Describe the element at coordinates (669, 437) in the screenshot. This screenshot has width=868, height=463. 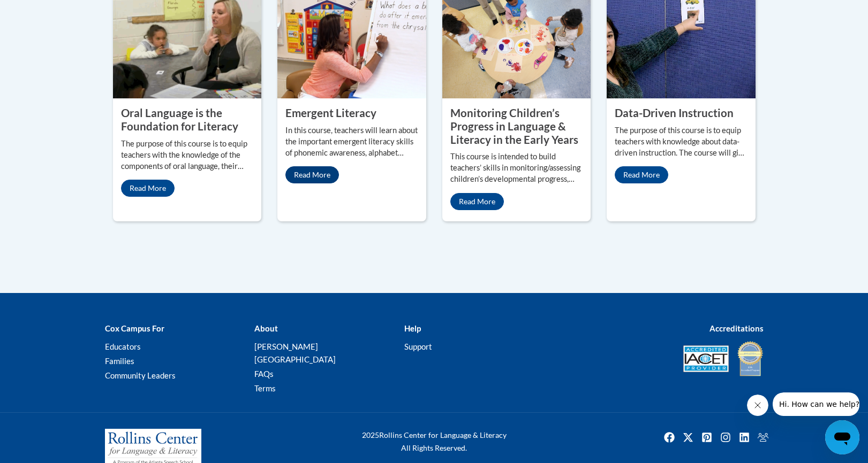
I see `img: Facebook icon` at that location.